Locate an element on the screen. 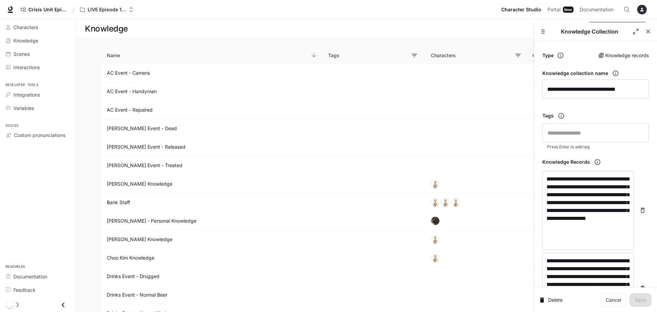  span: Crisis Unit Episode 1 is located at coordinates (48, 10).